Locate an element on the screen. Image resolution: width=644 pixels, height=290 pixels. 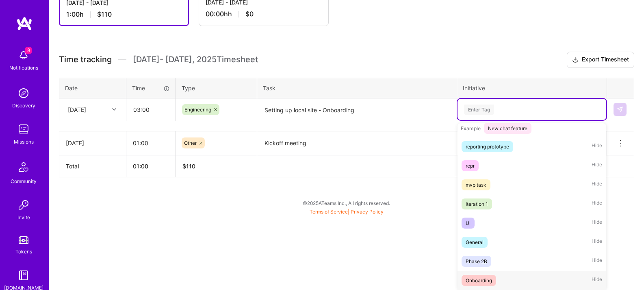
th: Total is located at coordinates (92, 166).